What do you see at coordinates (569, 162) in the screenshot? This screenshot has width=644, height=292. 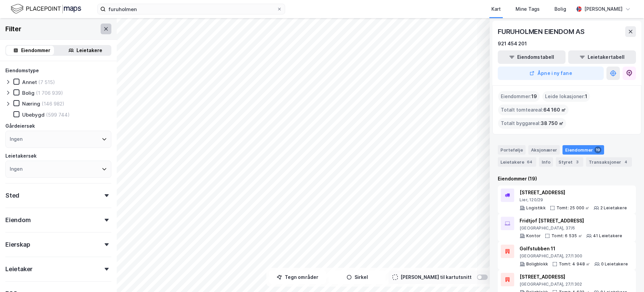 I see `div: Styret` at bounding box center [569, 162].